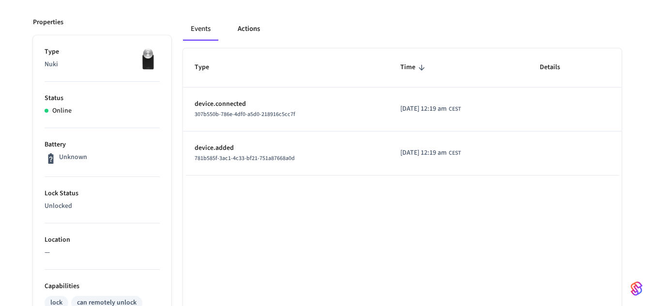  Describe the element at coordinates (249, 29) in the screenshot. I see `button: Actions` at that location.